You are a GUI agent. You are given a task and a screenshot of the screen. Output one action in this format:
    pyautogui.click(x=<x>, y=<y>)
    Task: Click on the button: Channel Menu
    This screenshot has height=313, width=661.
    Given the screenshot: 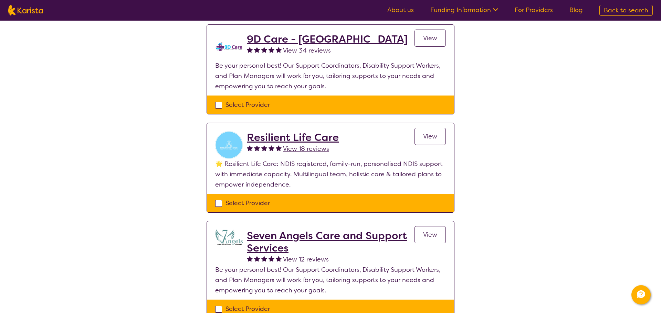 What is the action you would take?
    pyautogui.click(x=641, y=295)
    